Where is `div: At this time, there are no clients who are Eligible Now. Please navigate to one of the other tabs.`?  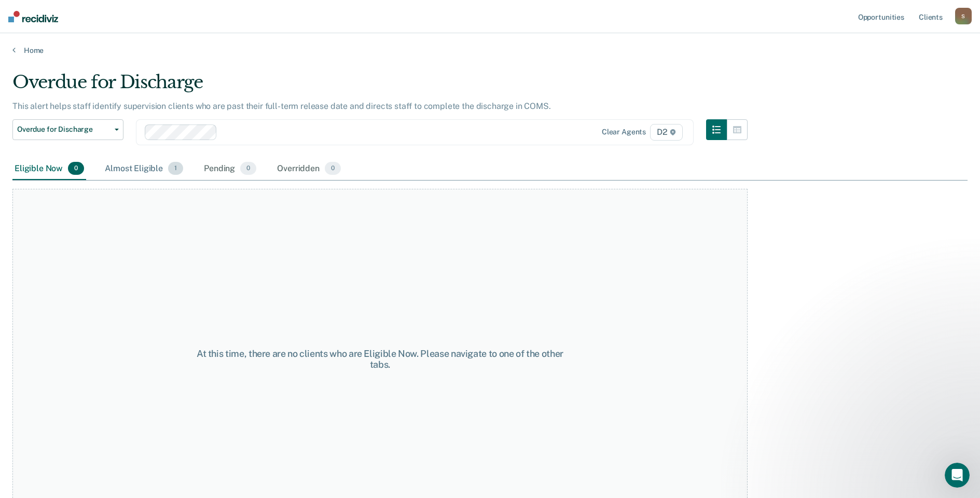 div: At this time, there are no clients who are Eligible Now. Please navigate to one of the other tabs. is located at coordinates (379, 359).